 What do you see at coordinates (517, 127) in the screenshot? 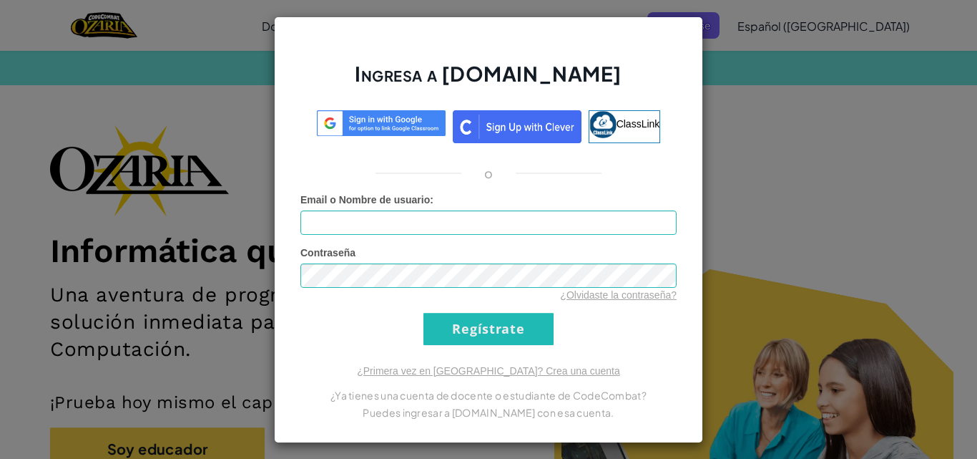
I see `img: clever_sso_button@2x.png` at bounding box center [517, 127].